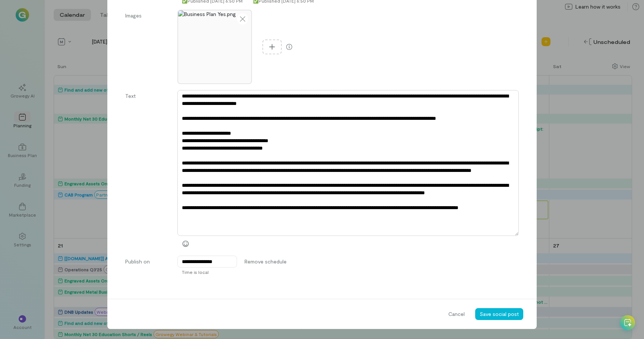 The width and height of the screenshot is (644, 339). I want to click on span: Time is local, so click(195, 272).